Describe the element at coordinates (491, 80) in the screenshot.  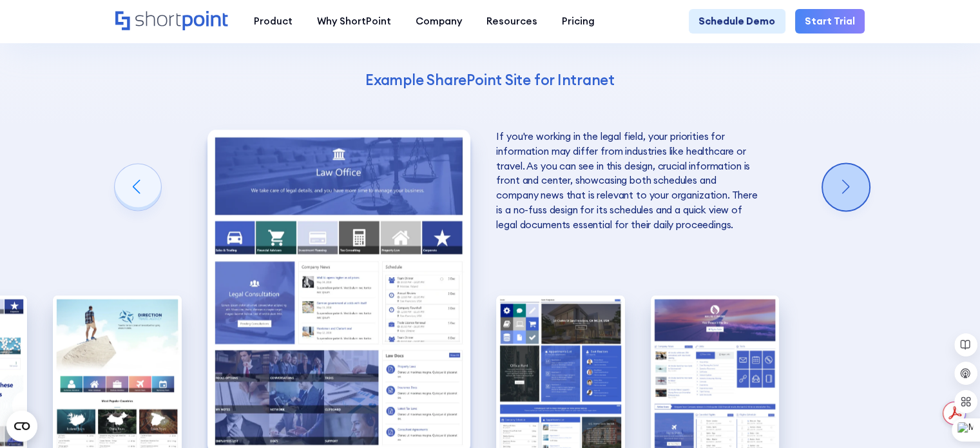
I see `h4: Example SharePoint Site for Intranet` at that location.